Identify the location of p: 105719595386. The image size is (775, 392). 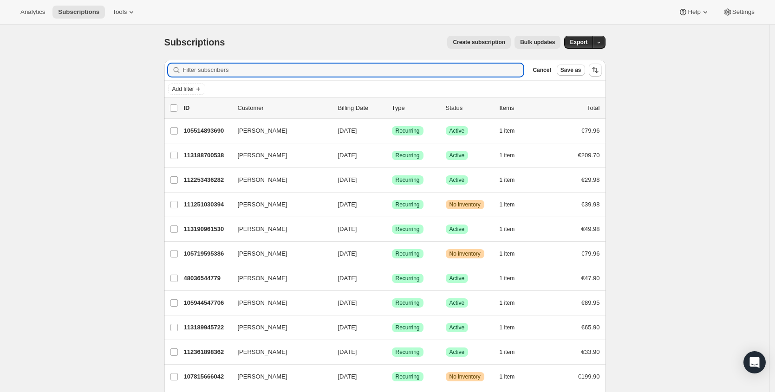
(207, 254).